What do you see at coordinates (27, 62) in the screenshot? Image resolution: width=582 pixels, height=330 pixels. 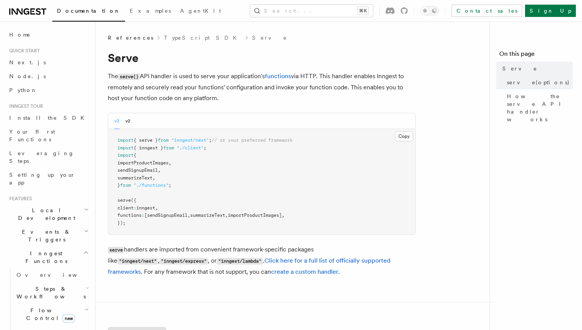 I see `span: Next.js` at bounding box center [27, 62].